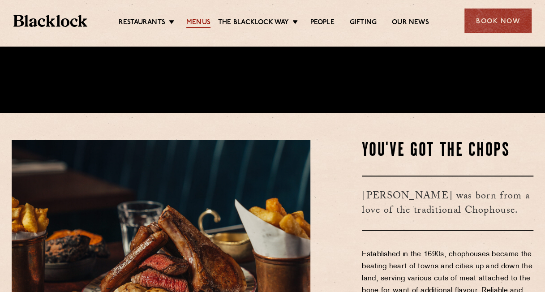 This screenshot has height=292, width=545. What do you see at coordinates (363, 23) in the screenshot?
I see `a: Gifting` at bounding box center [363, 23].